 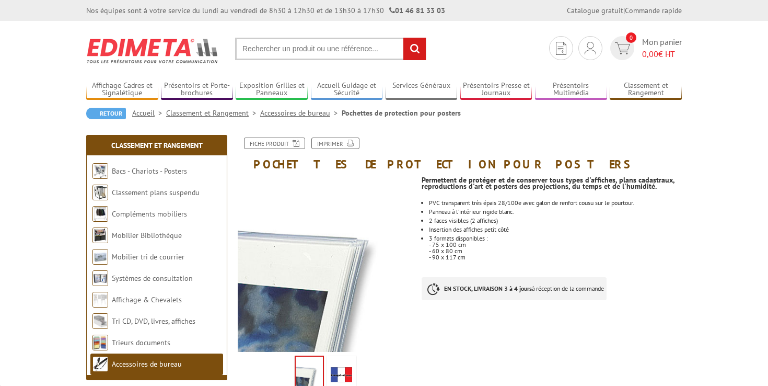 What do you see at coordinates (148, 257) in the screenshot?
I see `a: Mobilier tri de courrier` at bounding box center [148, 257].